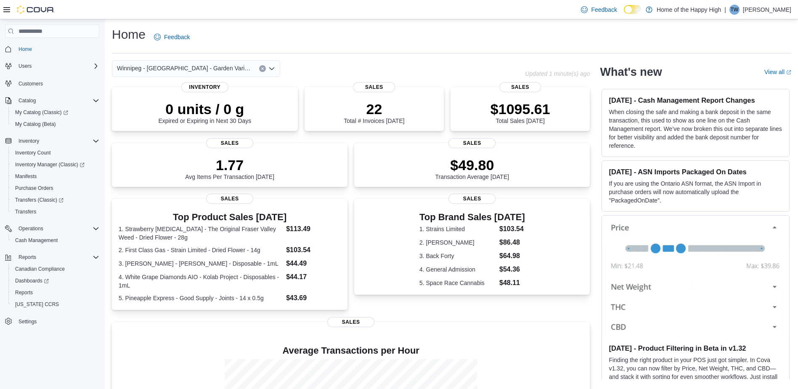  What do you see at coordinates (512, 256) in the screenshot?
I see `dd: $64.98` at bounding box center [512, 256].